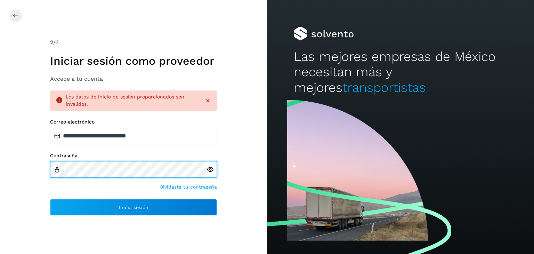  Describe the element at coordinates (134, 207) in the screenshot. I see `span: Inicia sesión` at that location.